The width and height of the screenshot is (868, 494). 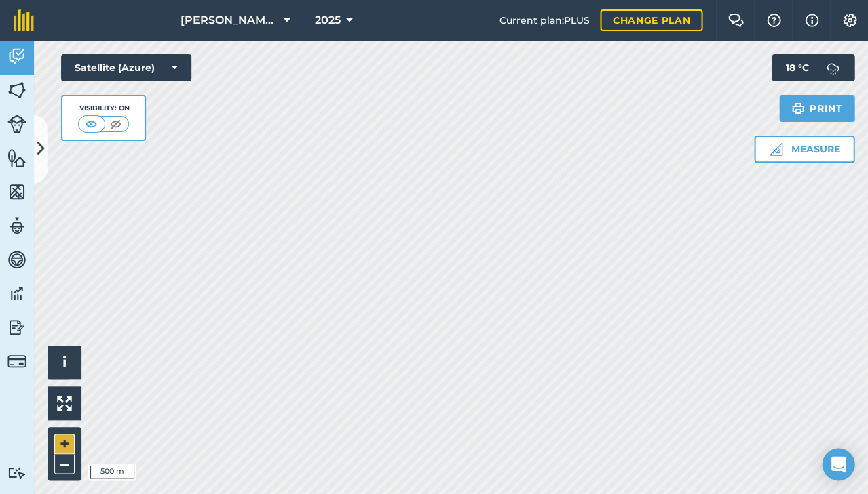 I want to click on button: Satellite (Azure), so click(x=126, y=68).